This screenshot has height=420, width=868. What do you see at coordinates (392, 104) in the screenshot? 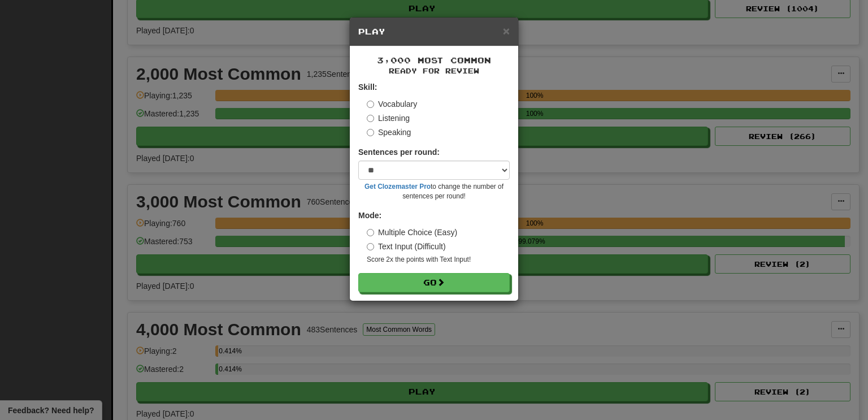
I see `label: Vocabulary` at bounding box center [392, 104].